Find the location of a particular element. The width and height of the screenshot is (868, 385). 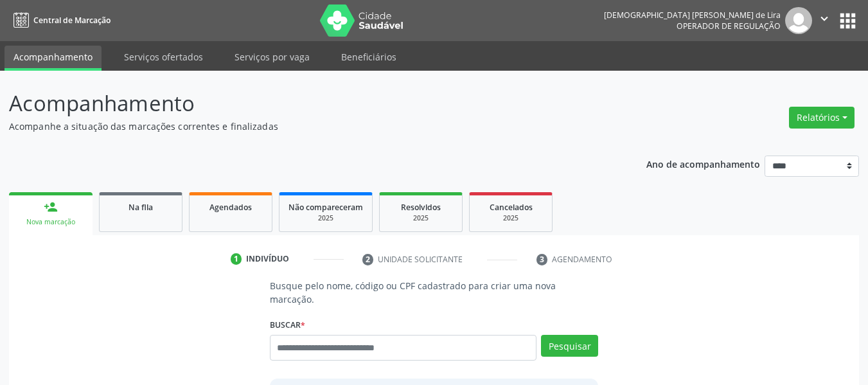

a: Central de Marcação is located at coordinates (60, 20).